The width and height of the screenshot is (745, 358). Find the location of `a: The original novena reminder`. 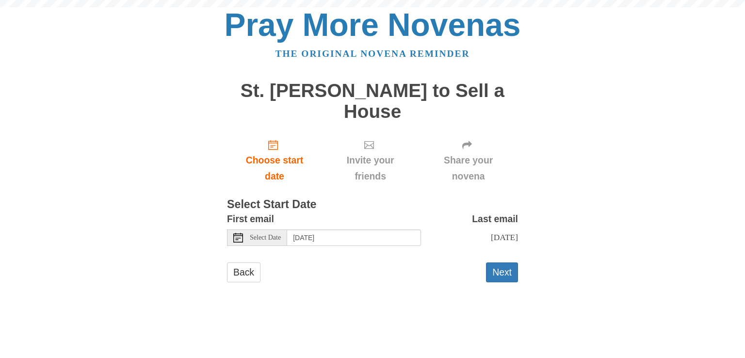

a: The original novena reminder is located at coordinates (373, 53).